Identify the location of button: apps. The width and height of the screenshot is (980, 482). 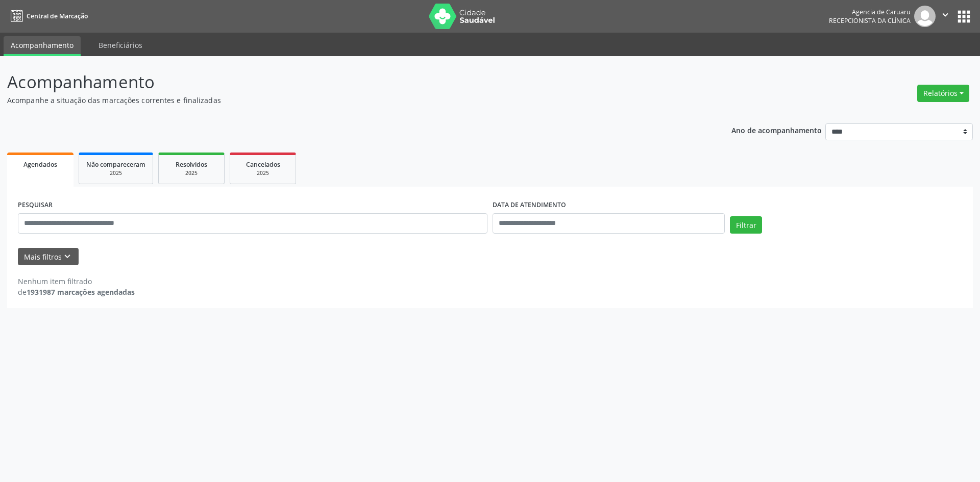
(964, 17).